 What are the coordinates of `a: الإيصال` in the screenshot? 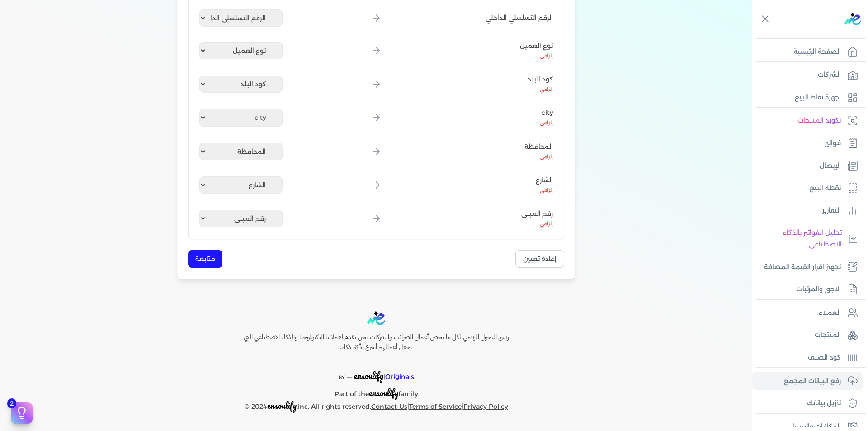 It's located at (807, 166).